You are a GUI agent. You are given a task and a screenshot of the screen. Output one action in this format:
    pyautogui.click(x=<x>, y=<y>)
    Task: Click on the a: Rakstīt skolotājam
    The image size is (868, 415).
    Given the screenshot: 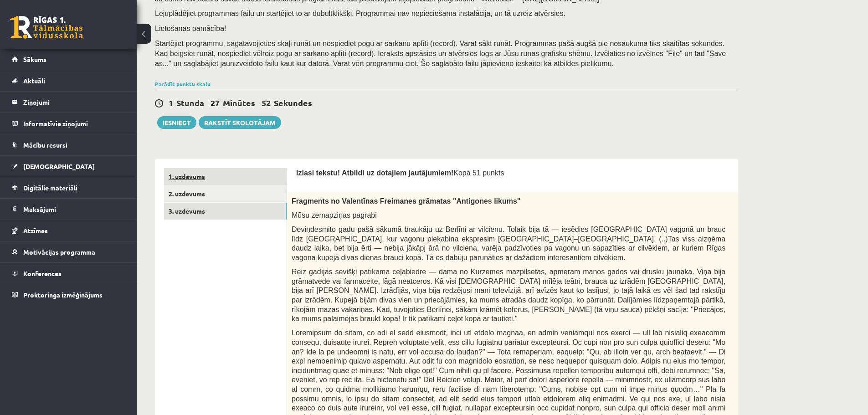 What is the action you would take?
    pyautogui.click(x=240, y=123)
    